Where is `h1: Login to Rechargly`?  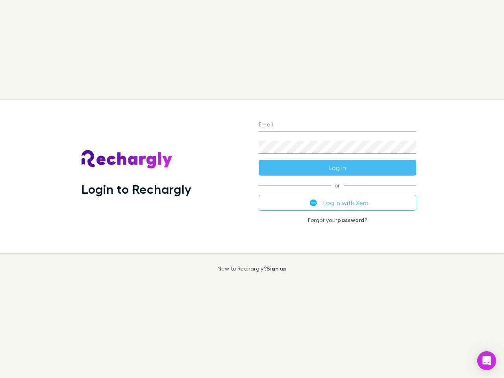 h1: Login to Rechargly is located at coordinates (136, 189).